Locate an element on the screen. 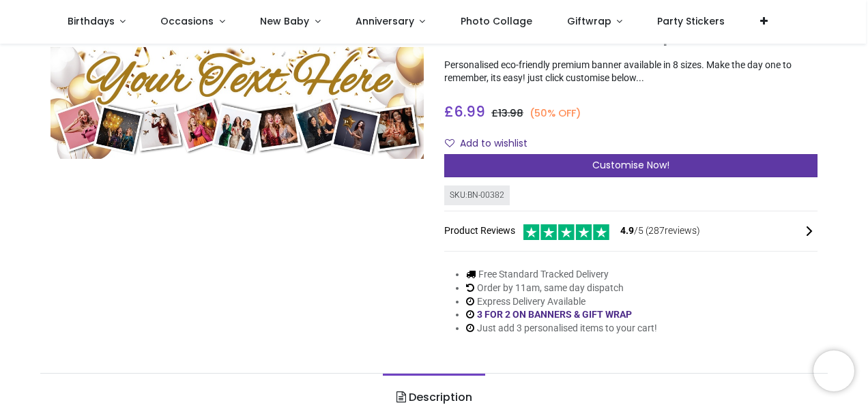 This screenshot has width=868, height=405. span: 13.98 is located at coordinates (510, 113).